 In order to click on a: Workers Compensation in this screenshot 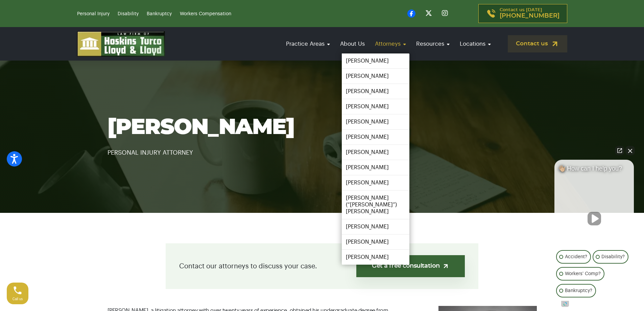, I will do `click(206, 14)`.